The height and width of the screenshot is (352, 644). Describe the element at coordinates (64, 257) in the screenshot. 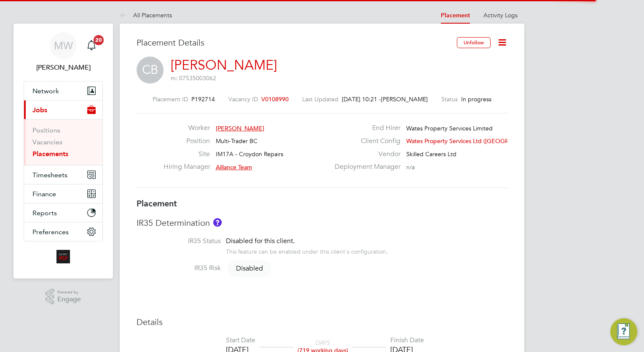

I see `a: Go to home page` at that location.